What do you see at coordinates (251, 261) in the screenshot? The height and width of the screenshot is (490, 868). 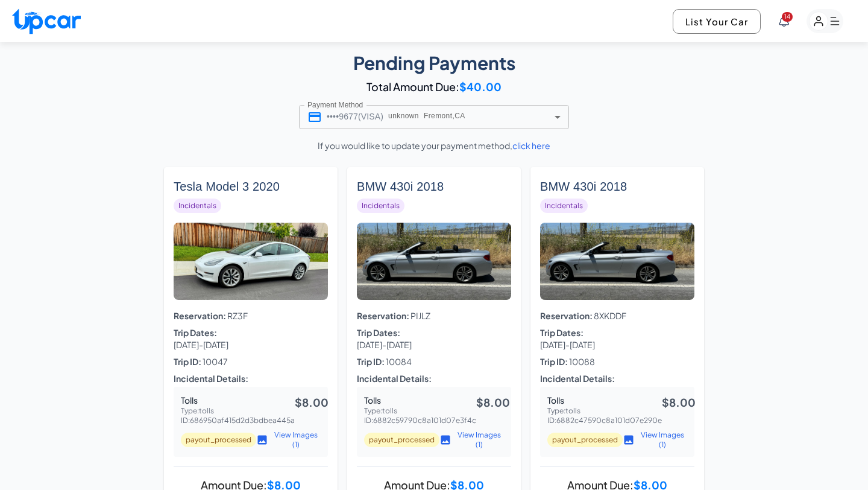 I see `img: Tesla Model 3 2020` at bounding box center [251, 261].